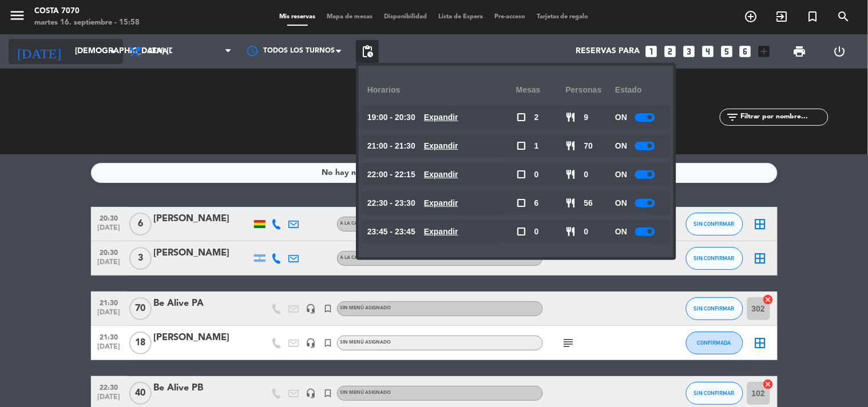  What do you see at coordinates (391, 175) in the screenshot?
I see `span: 22:00 - 22:15` at bounding box center [391, 175].